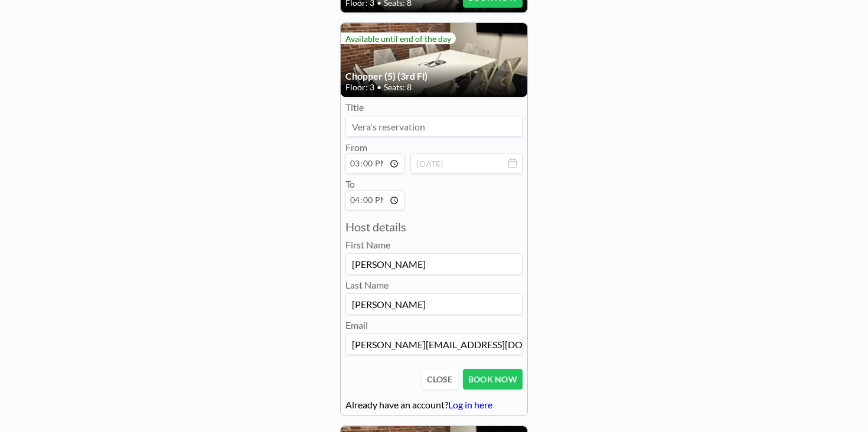 Image resolution: width=868 pixels, height=432 pixels. I want to click on input: Vera's reservation, so click(434, 126).